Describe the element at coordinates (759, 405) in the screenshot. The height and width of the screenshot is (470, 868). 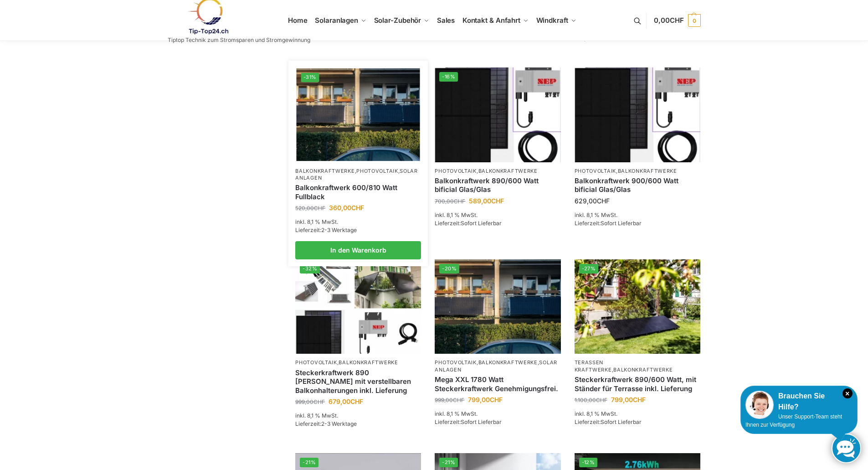
I see `img: Customer service` at that location.